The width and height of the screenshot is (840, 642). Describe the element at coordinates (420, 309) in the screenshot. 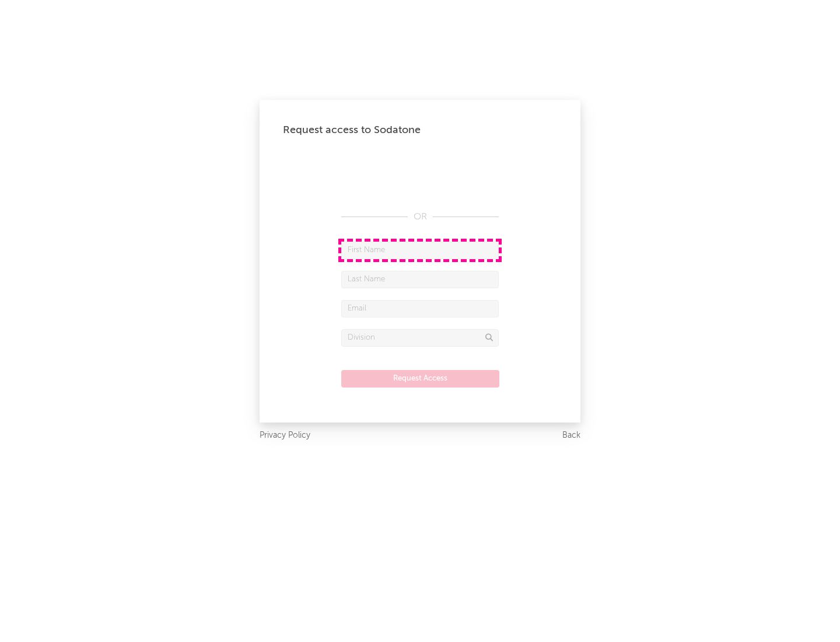

I see `input: Email` at that location.